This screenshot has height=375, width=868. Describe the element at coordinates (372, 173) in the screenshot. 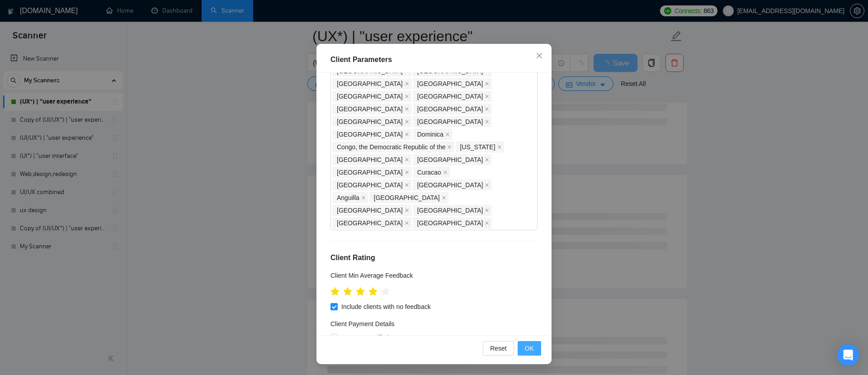

I see `span: Papua New Guinea` at that location.